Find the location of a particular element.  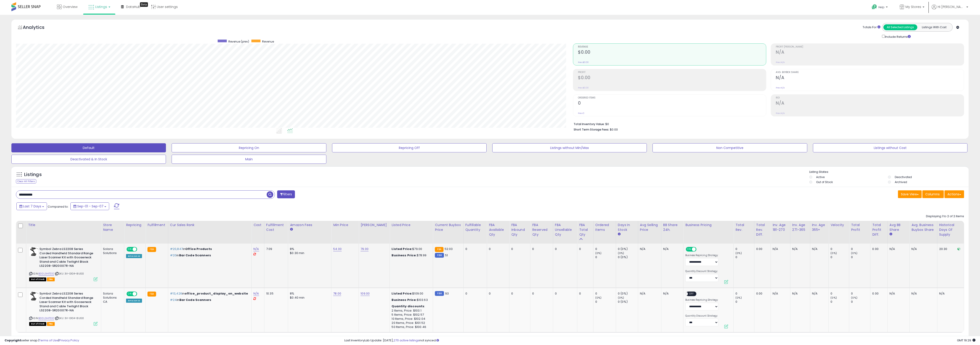

img: 41rKFjZzOxL._SL40_.jpg is located at coordinates (33, 252).